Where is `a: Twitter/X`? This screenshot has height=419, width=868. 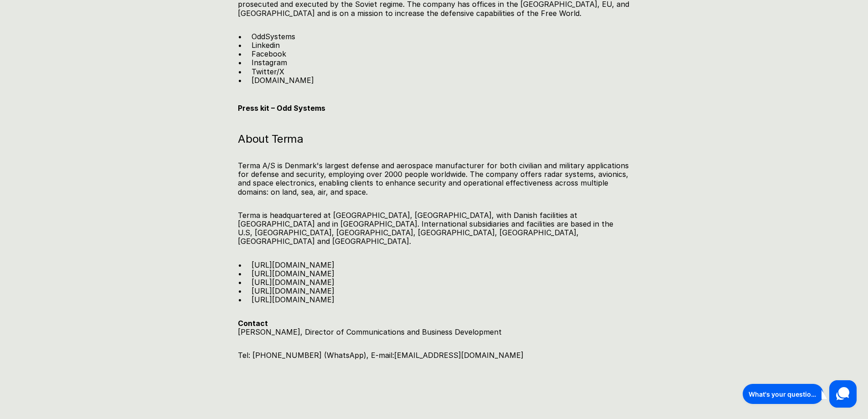
a: Twitter/X is located at coordinates (268, 71).